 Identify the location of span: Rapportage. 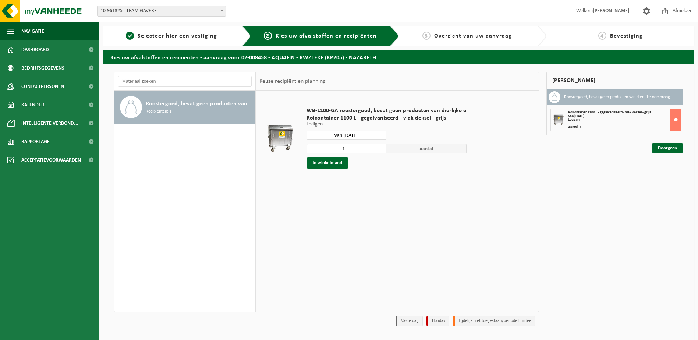
(35, 142).